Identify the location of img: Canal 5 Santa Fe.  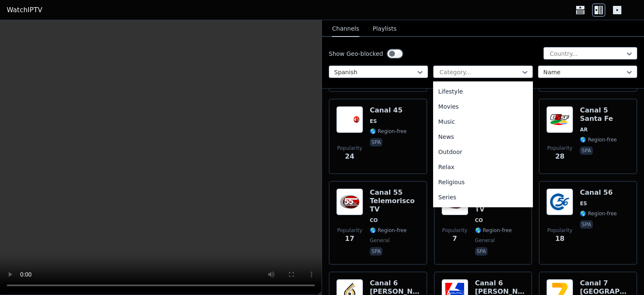
(560, 119).